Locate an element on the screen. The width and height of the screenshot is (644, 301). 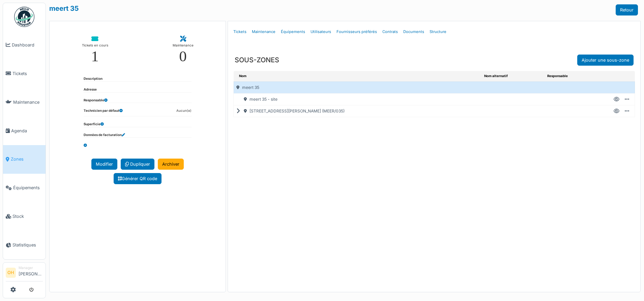
span: Zones is located at coordinates (26, 159).